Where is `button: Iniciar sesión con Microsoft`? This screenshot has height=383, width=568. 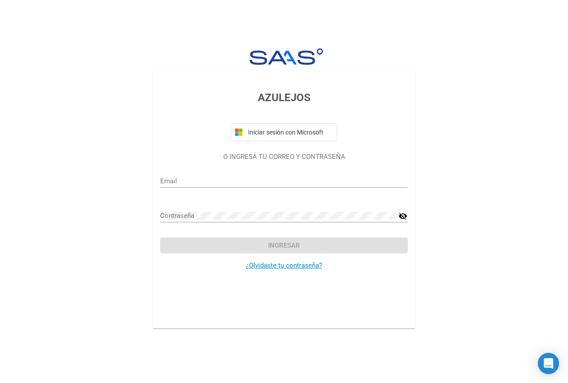 button: Iniciar sesión con Microsoft is located at coordinates (284, 132).